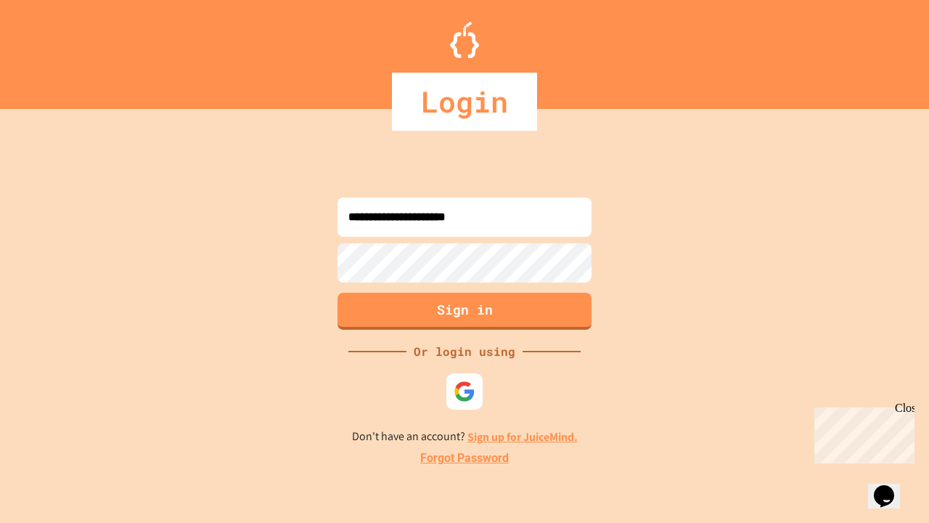 This screenshot has height=523, width=929. What do you see at coordinates (465, 311) in the screenshot?
I see `button: Sign in` at bounding box center [465, 311].